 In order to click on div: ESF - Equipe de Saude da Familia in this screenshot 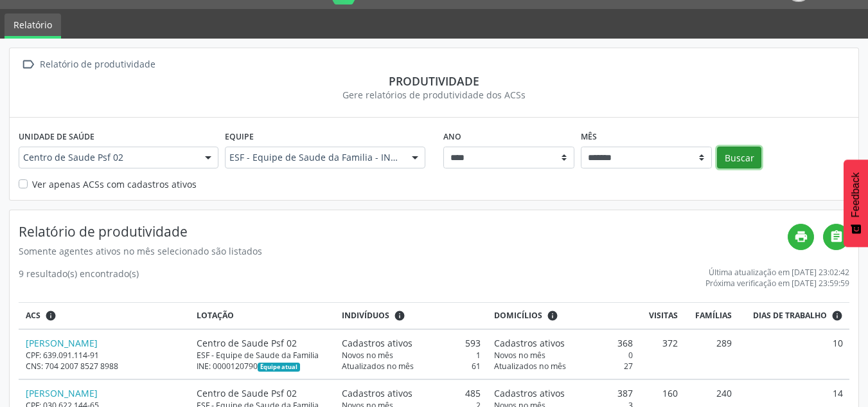, I will do `click(262, 355)`.